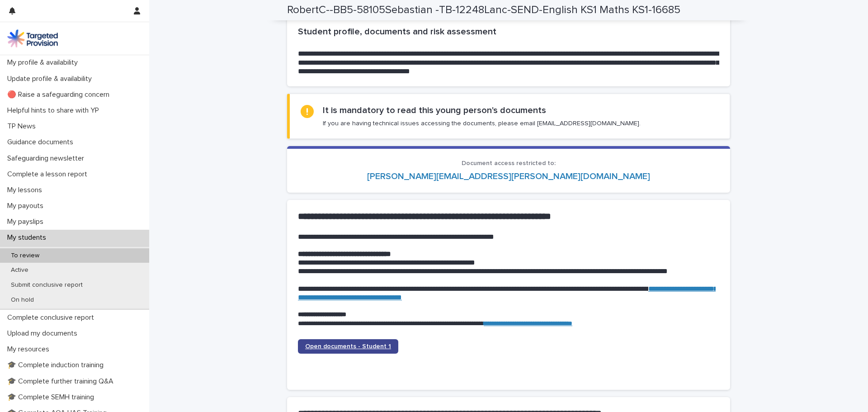  What do you see at coordinates (28, 237) in the screenshot?
I see `p: My students` at bounding box center [28, 237].